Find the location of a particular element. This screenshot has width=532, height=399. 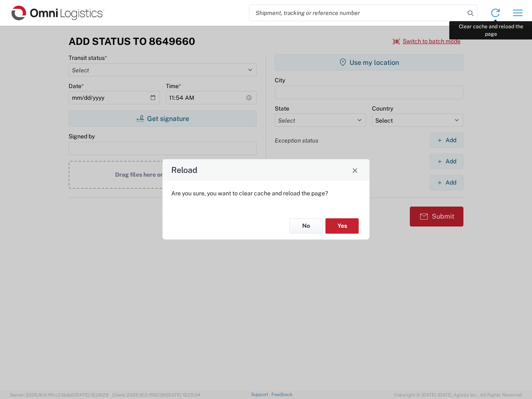

button: No is located at coordinates (306, 226).